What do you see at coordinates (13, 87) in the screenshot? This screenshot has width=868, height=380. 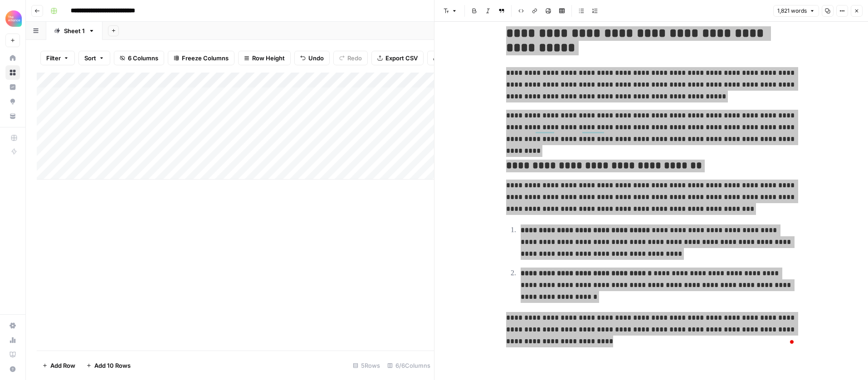 I see `a: Insights` at bounding box center [13, 87].